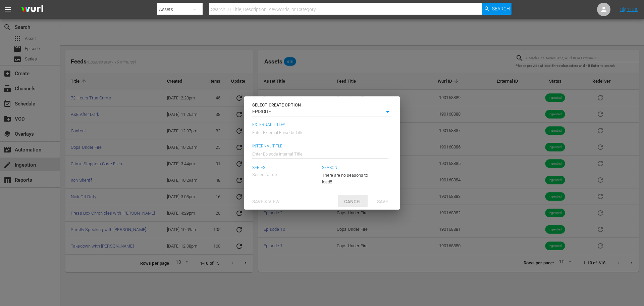  What do you see at coordinates (283, 168) in the screenshot?
I see `span: Series` at bounding box center [283, 168].